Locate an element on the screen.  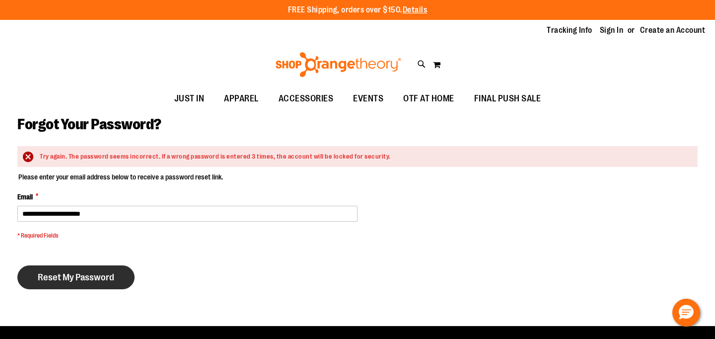
a: JUST IN is located at coordinates (189, 99).